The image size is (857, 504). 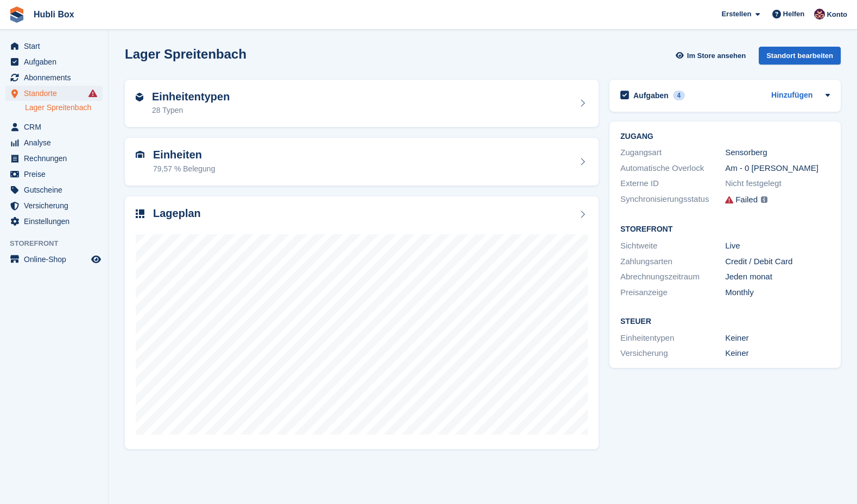 I want to click on span: Online-Shop, so click(x=56, y=260).